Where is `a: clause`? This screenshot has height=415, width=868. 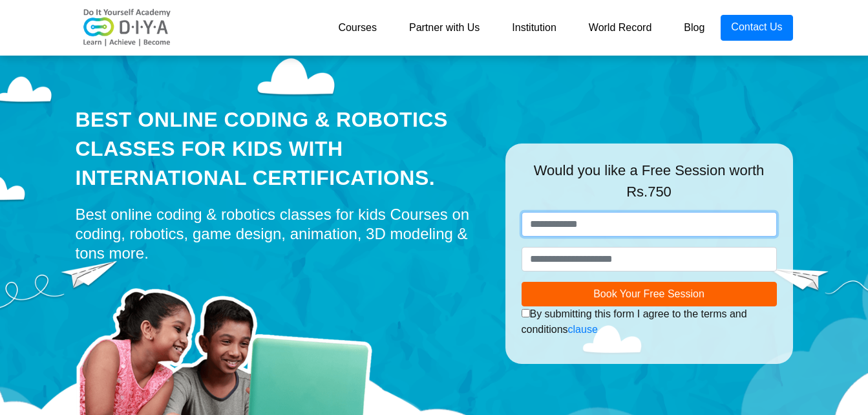 a: clause is located at coordinates (584, 330).